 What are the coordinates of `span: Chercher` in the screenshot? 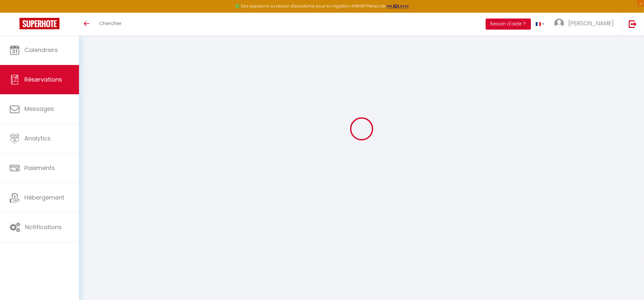 It's located at (110, 23).